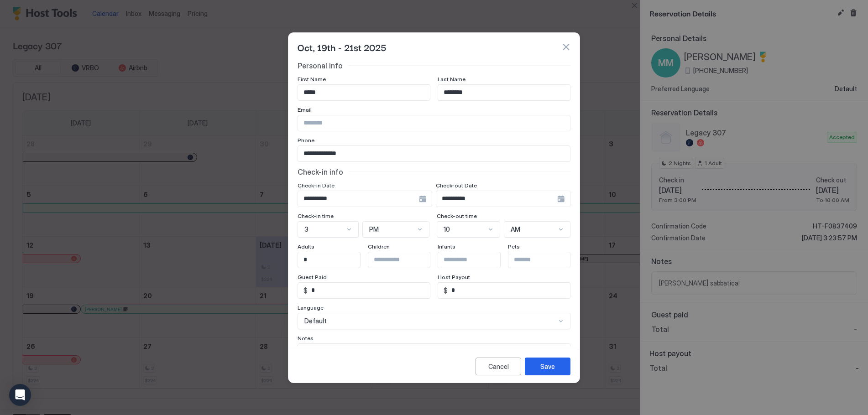 This screenshot has height=415, width=868. Describe the element at coordinates (498, 366) in the screenshot. I see `div: Cancel` at that location.